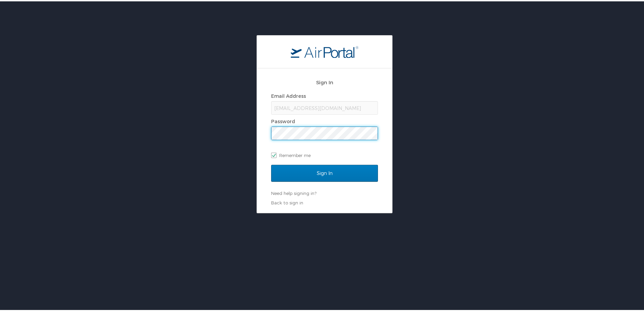 This screenshot has height=311, width=644. What do you see at coordinates (325, 51) in the screenshot?
I see `img: logo` at bounding box center [325, 51].